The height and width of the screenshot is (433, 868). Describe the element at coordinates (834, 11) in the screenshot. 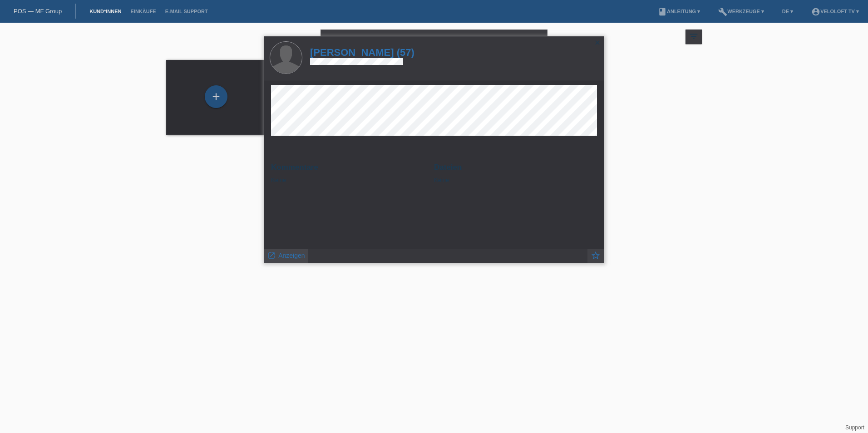

I see `a: account_circleVeloLoft TV ▾` at that location.